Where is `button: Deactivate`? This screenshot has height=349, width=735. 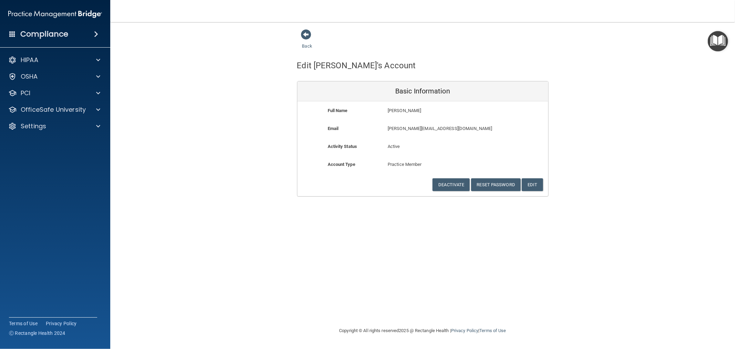 button: Deactivate is located at coordinates (451, 184).